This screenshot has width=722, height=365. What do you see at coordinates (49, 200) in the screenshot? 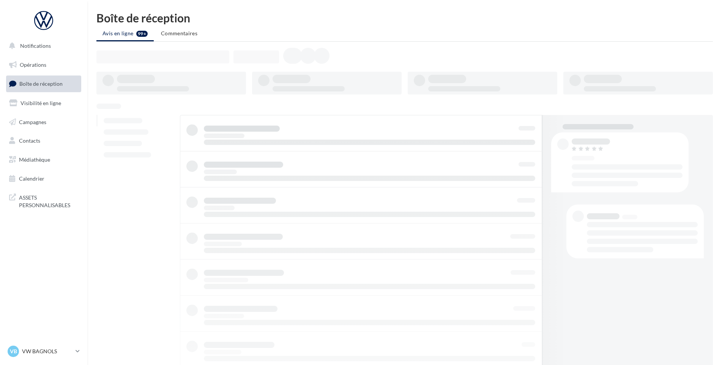
I see `span: ASSETS PERSONNALISABLES` at bounding box center [49, 200].